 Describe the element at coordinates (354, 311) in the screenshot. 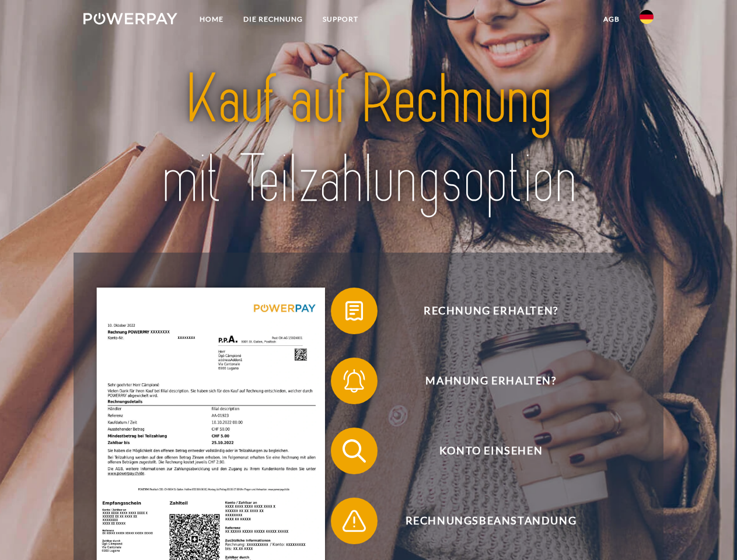

I see `img: qb_bill.svg` at that location.